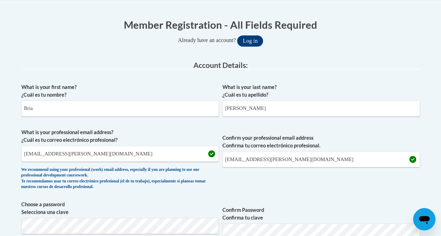  I want to click on span: Account Details:, so click(221, 65).